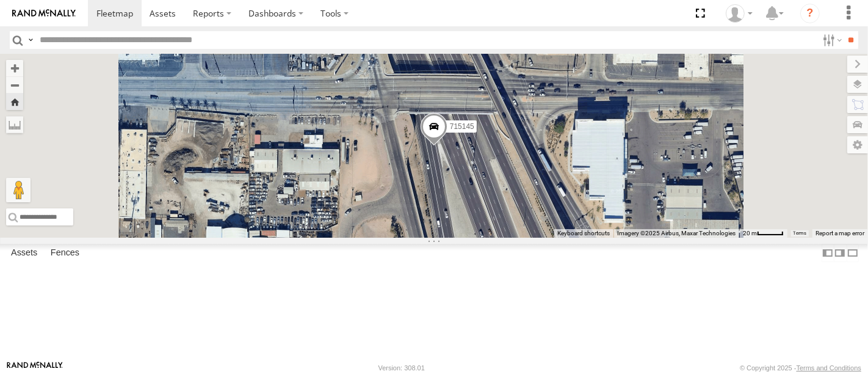 The image size is (868, 374). I want to click on button: Map Scale: 20 m per 40 pixels, so click(763, 234).